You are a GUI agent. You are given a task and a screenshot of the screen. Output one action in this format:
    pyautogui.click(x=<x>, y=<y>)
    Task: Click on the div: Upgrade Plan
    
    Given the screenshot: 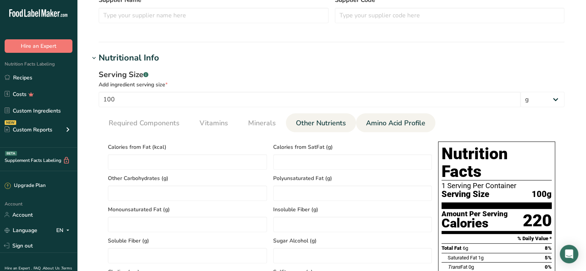 What is the action you would take?
    pyautogui.click(x=25, y=186)
    